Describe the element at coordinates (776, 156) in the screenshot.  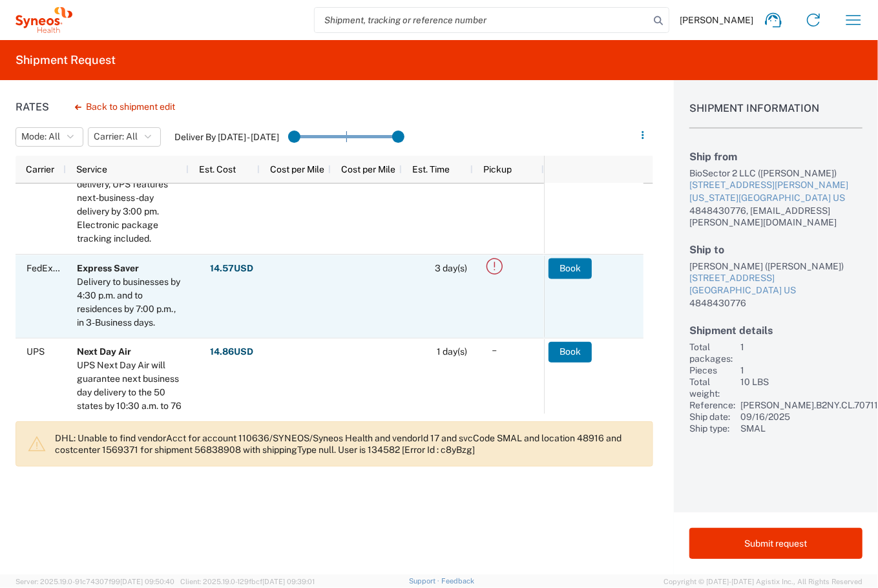
I see `h2: Ship from` at that location.